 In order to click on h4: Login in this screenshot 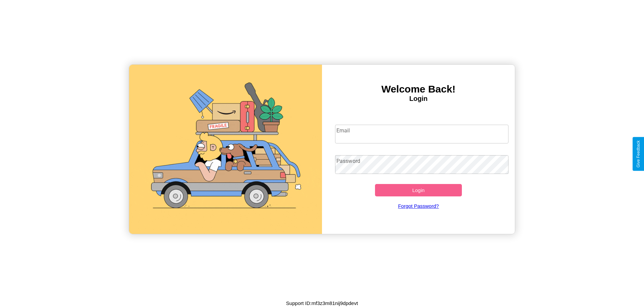, I will do `click(418, 99)`.